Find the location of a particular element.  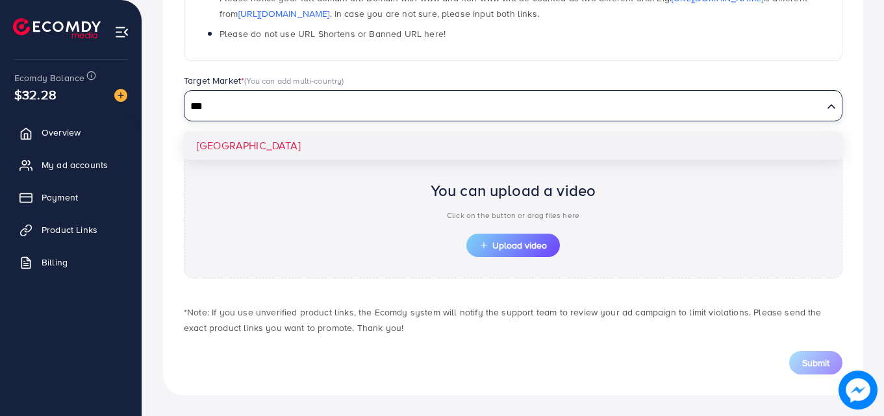

div: Search for option is located at coordinates (513, 106).